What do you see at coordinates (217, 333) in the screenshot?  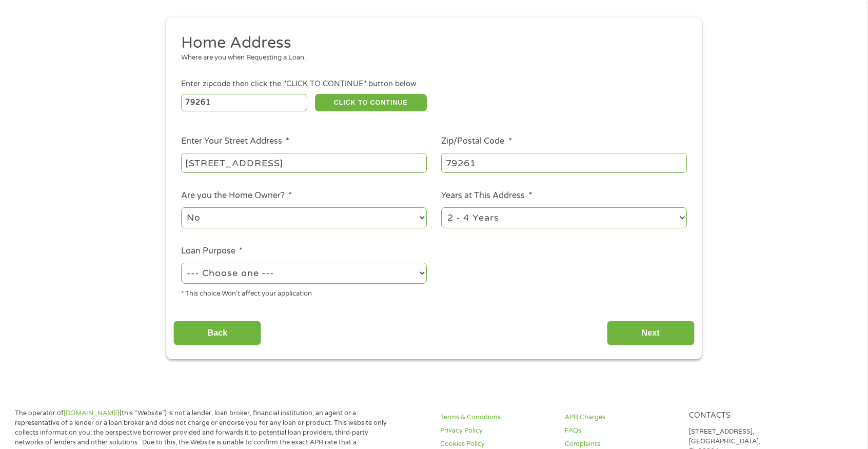 I see `input: Back` at bounding box center [217, 333].